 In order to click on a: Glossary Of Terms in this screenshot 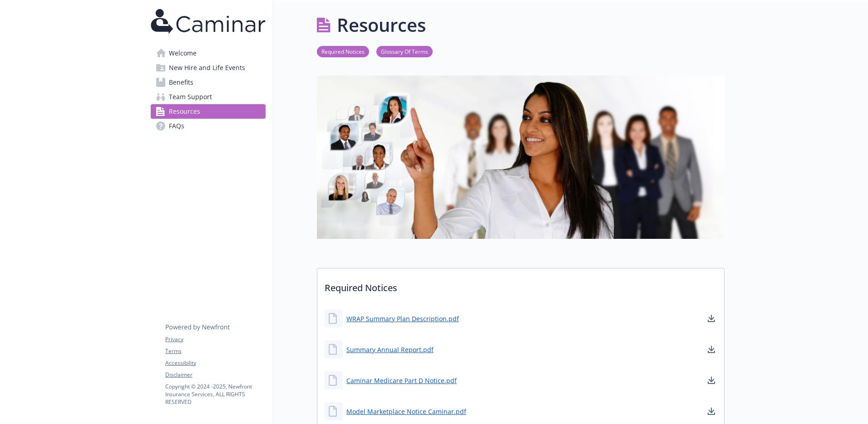, I will do `click(405, 51)`.